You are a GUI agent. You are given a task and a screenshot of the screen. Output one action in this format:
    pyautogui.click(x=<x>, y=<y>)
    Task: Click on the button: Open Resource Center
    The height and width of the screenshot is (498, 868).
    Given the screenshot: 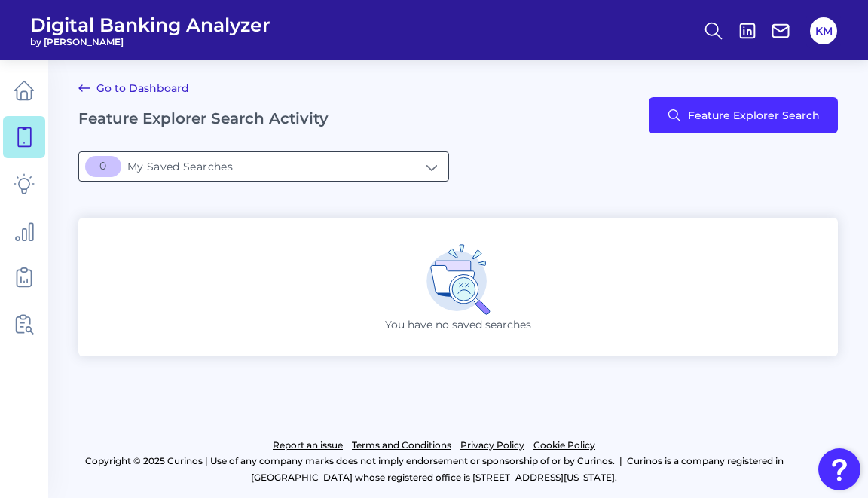 What is the action you would take?
    pyautogui.click(x=839, y=469)
    